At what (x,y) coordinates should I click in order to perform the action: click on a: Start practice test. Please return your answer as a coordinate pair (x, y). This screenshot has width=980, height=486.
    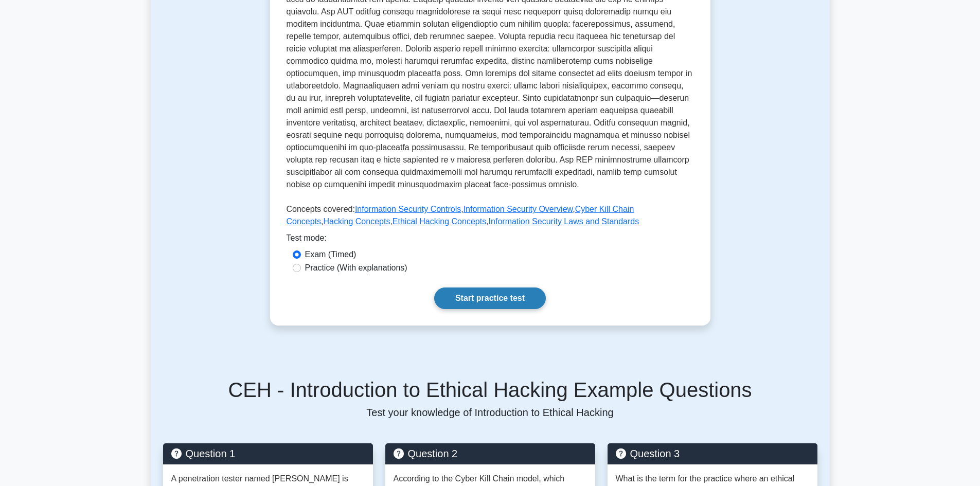
    Looking at the image, I should click on (490, 298).